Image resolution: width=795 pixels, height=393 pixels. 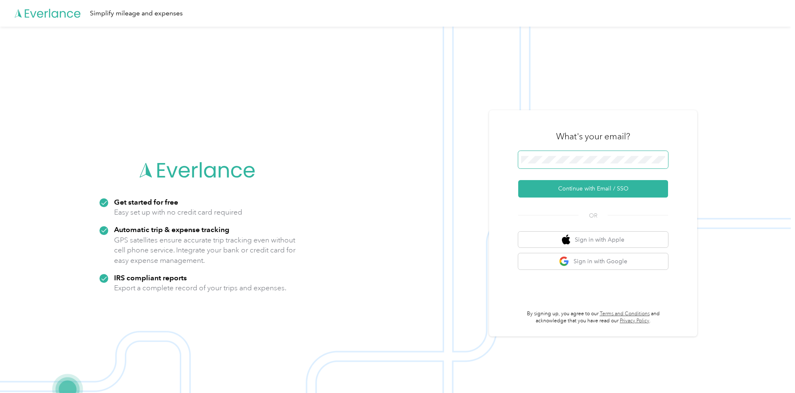 What do you see at coordinates (150, 278) in the screenshot?
I see `strong: IRS compliant reports` at bounding box center [150, 278].